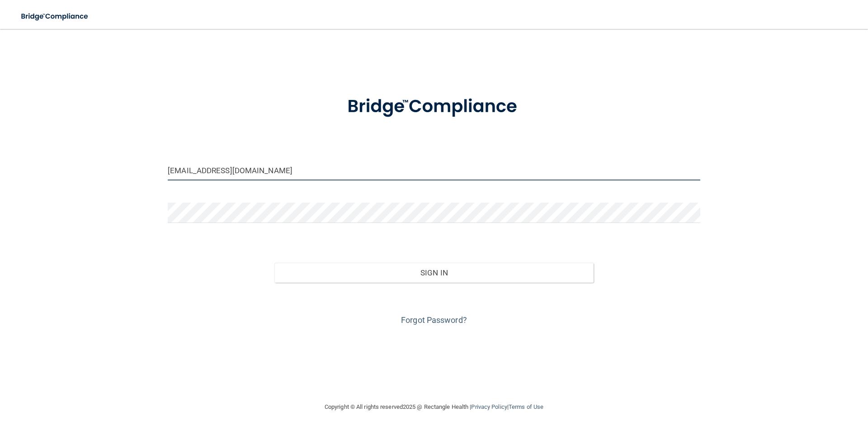 The image size is (868, 431). Describe the element at coordinates (526, 407) in the screenshot. I see `a: Terms of Use` at that location.